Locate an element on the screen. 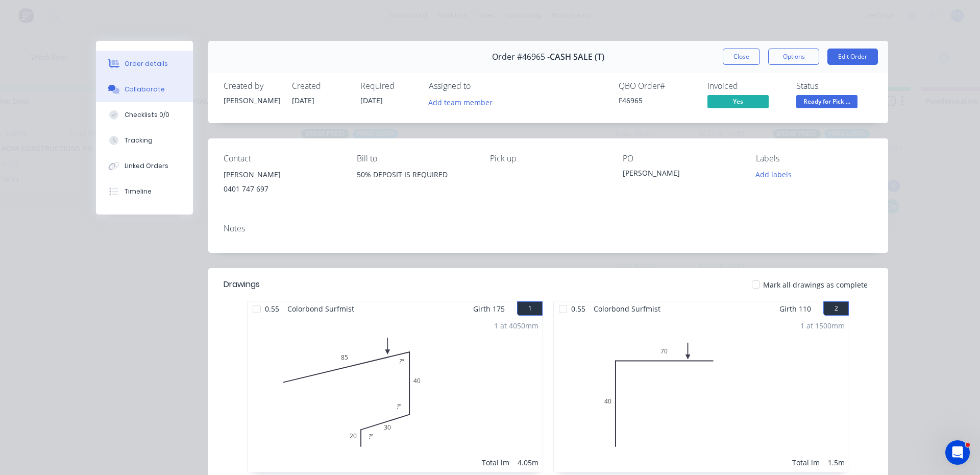  div: 0401 747 697 is located at coordinates (281, 189).